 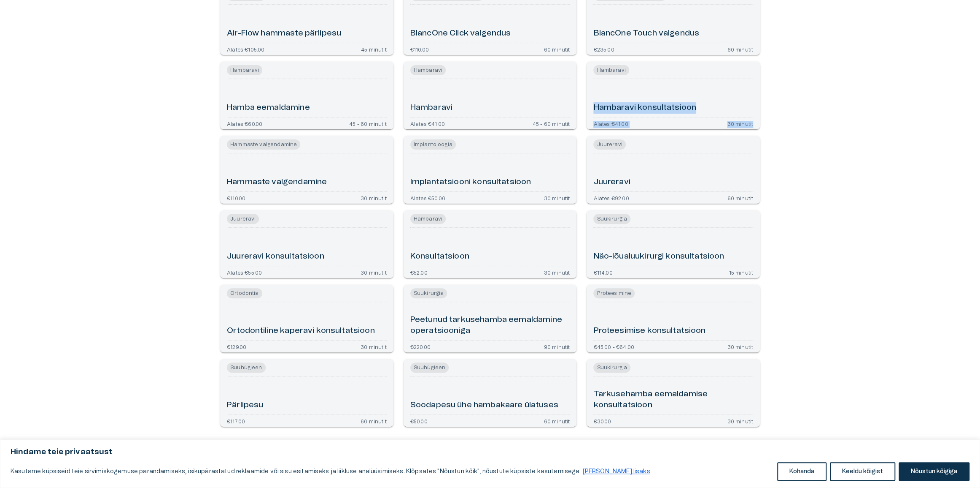 What do you see at coordinates (603, 420) in the screenshot?
I see `p: €30.00` at bounding box center [603, 420].